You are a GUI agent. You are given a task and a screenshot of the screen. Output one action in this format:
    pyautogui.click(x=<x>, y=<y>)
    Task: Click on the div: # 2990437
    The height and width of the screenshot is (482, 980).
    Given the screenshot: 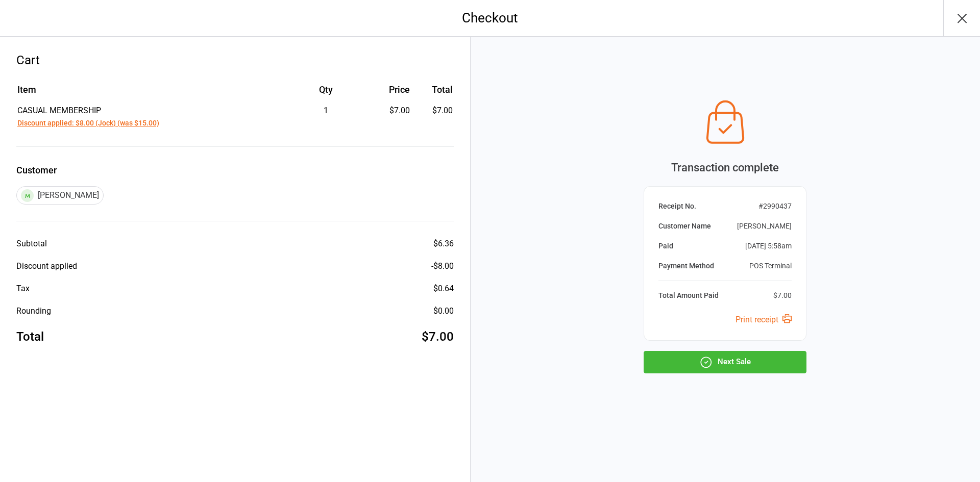 What is the action you would take?
    pyautogui.click(x=774, y=206)
    